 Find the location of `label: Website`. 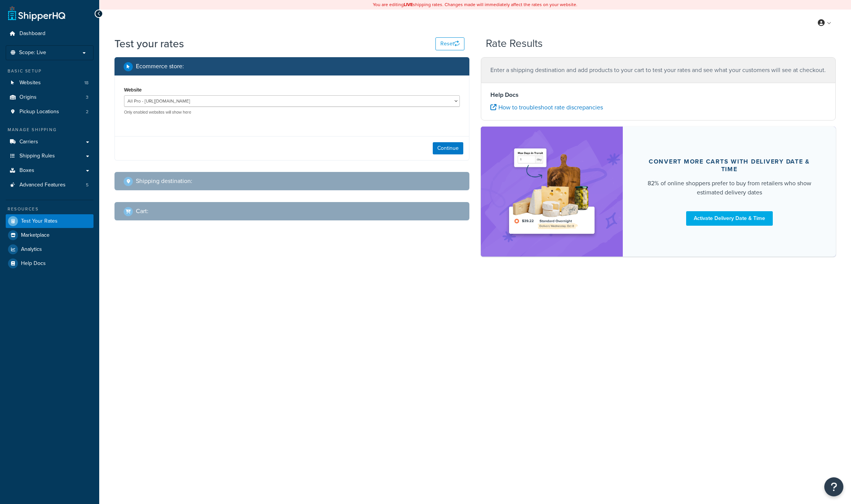

label: Website is located at coordinates (132, 90).